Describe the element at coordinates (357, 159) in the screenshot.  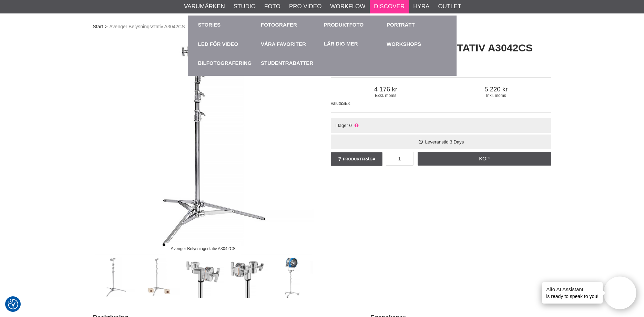
I see `a: Produktfråga` at that location.